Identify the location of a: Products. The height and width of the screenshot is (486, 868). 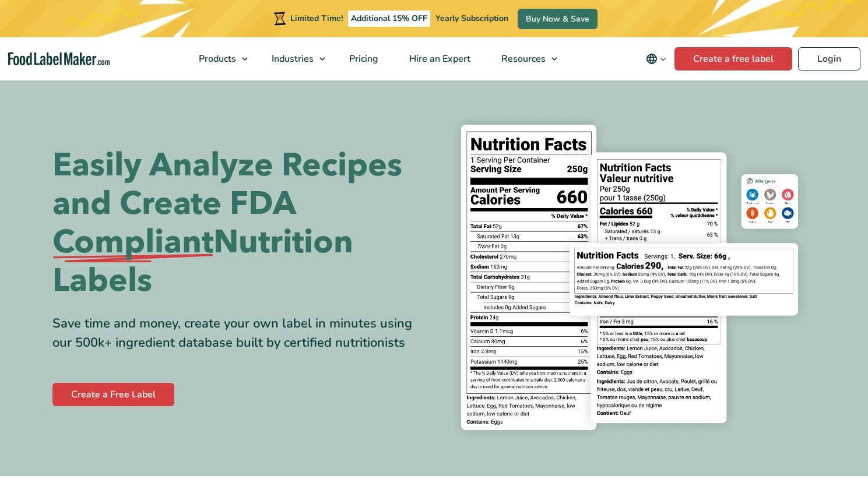
(219, 59).